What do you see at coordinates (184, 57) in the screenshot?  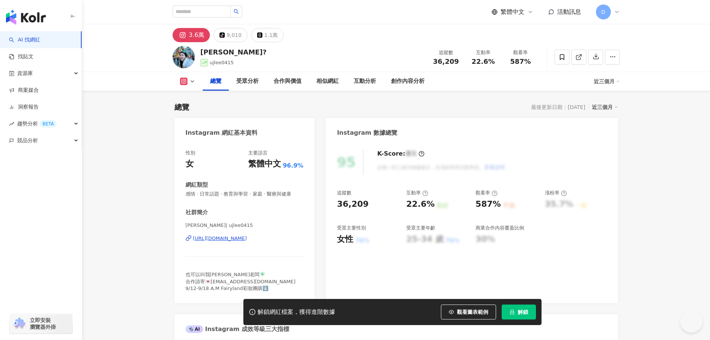 I see `img: KOL Avatar` at bounding box center [184, 57].